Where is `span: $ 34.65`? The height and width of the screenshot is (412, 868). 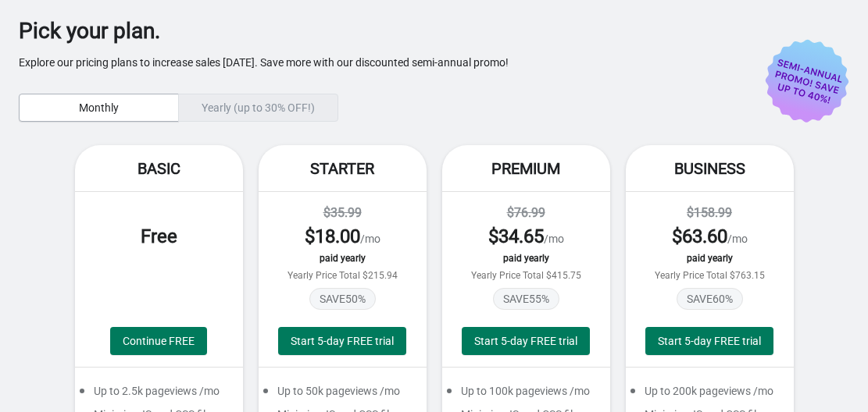
span: $ 34.65 is located at coordinates (516, 236).